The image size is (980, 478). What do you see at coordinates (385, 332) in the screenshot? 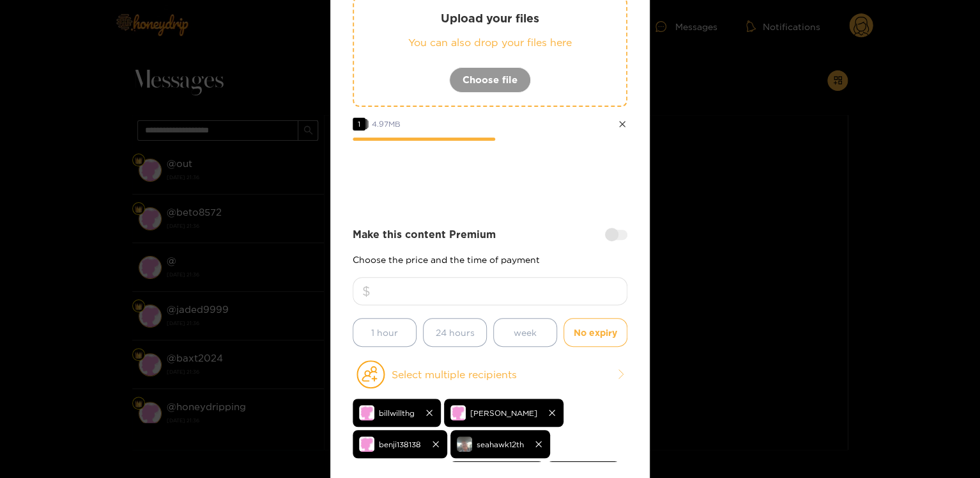
I see `button: 1 hour` at bounding box center [385, 332].